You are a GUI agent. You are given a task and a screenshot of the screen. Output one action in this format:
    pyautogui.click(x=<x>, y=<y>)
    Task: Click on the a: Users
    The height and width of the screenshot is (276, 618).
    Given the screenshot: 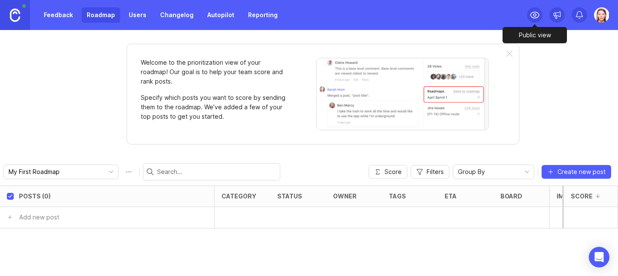 What is the action you would take?
    pyautogui.click(x=137, y=15)
    